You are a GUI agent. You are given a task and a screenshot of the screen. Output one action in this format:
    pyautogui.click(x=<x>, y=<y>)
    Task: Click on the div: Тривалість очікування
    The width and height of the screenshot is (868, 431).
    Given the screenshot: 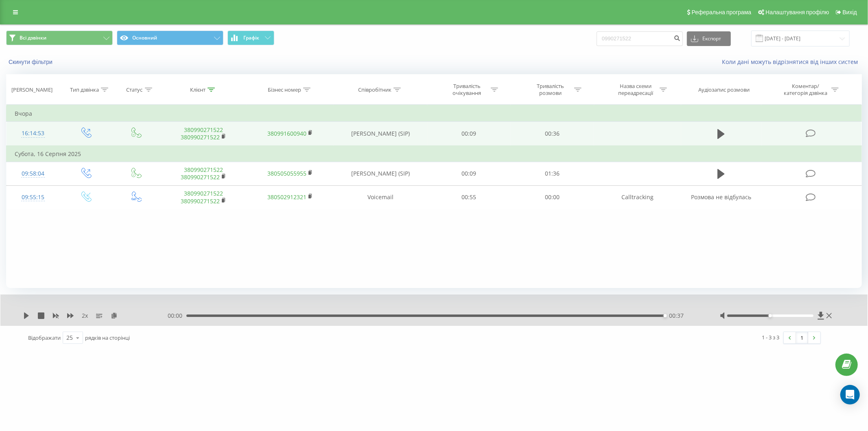 What is the action you would take?
    pyautogui.click(x=467, y=89)
    